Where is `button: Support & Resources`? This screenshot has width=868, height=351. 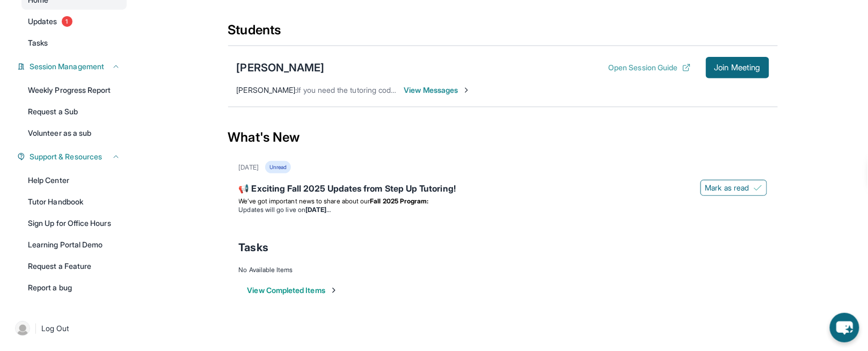
button: Support & Resources is located at coordinates (73, 157).